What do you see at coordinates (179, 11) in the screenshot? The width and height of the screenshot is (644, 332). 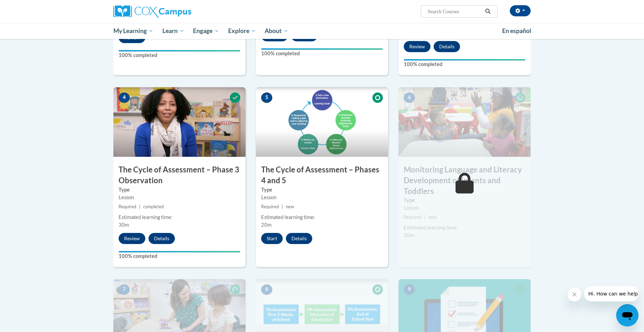 I see `a: Cox Campus` at bounding box center [179, 11].